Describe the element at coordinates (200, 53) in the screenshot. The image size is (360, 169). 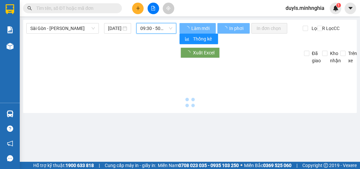
I see `button: Xuất Excel` at that location.